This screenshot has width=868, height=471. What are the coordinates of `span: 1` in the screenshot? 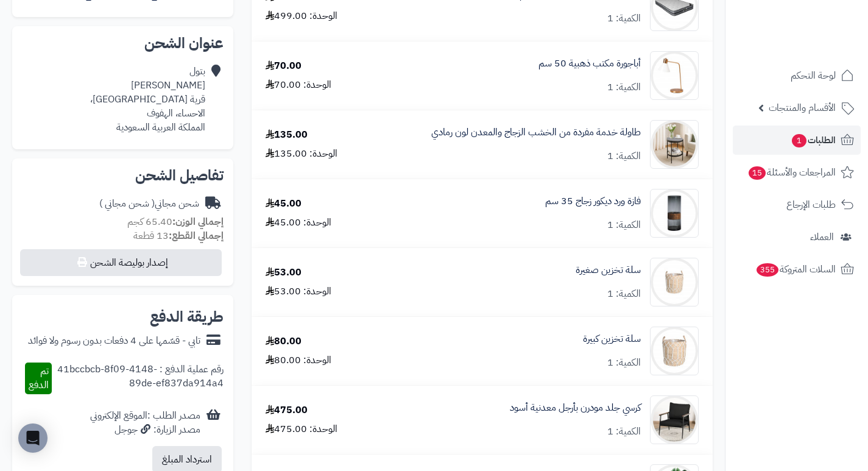 It's located at (799, 141).